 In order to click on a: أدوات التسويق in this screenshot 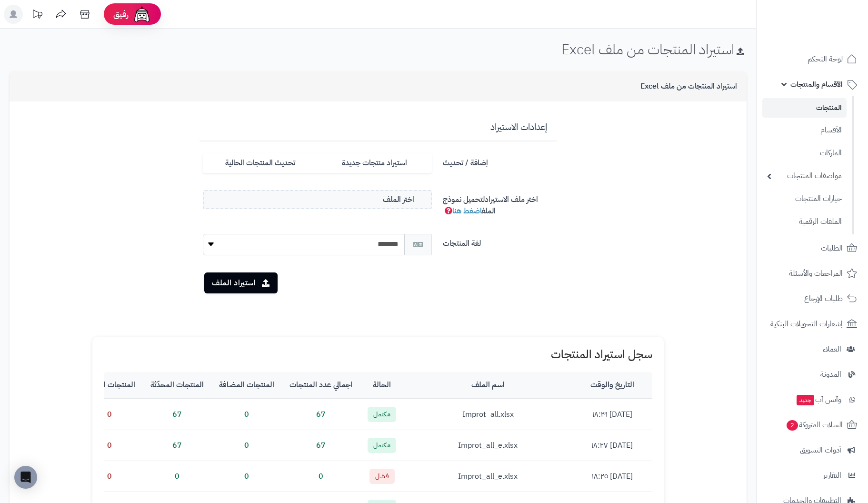, I will do `click(813, 450)`.